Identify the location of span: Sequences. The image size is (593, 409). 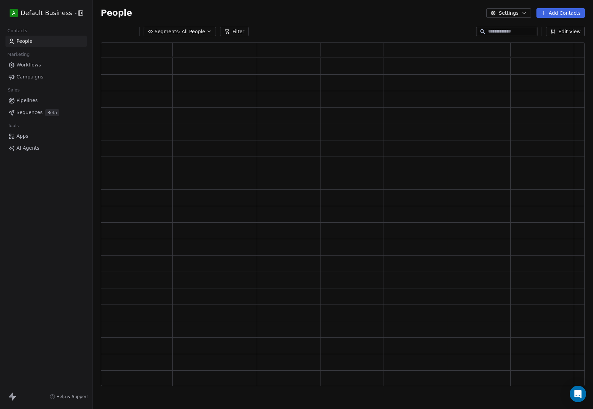
(29, 112).